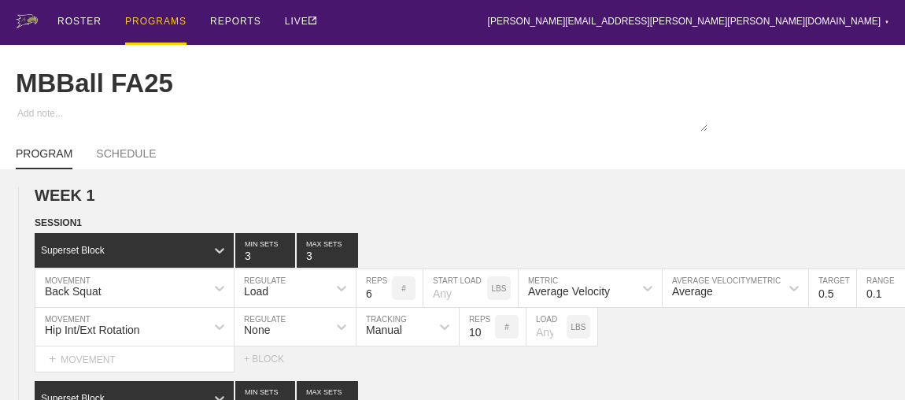 Image resolution: width=905 pixels, height=400 pixels. What do you see at coordinates (384, 330) in the screenshot?
I see `div: Manual` at bounding box center [384, 330].